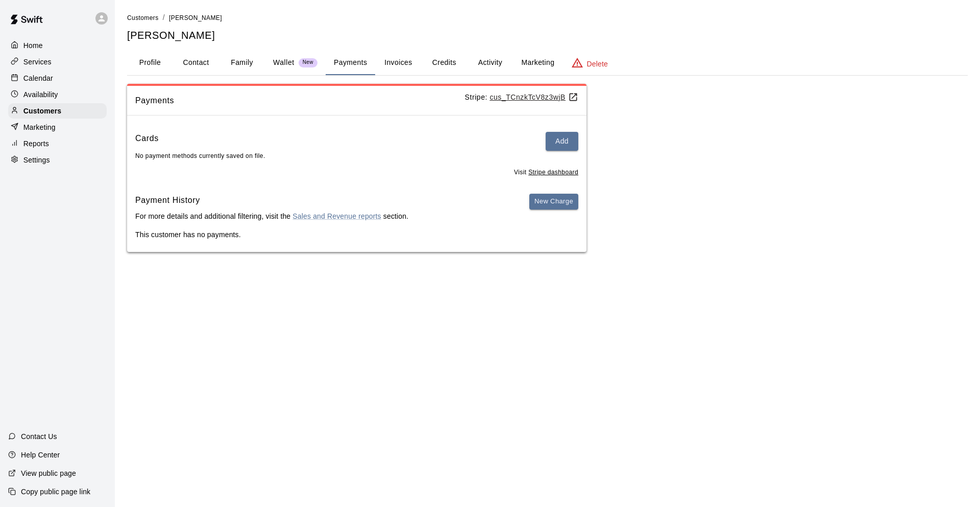 This screenshot has height=507, width=980. I want to click on span: Customers, so click(143, 18).